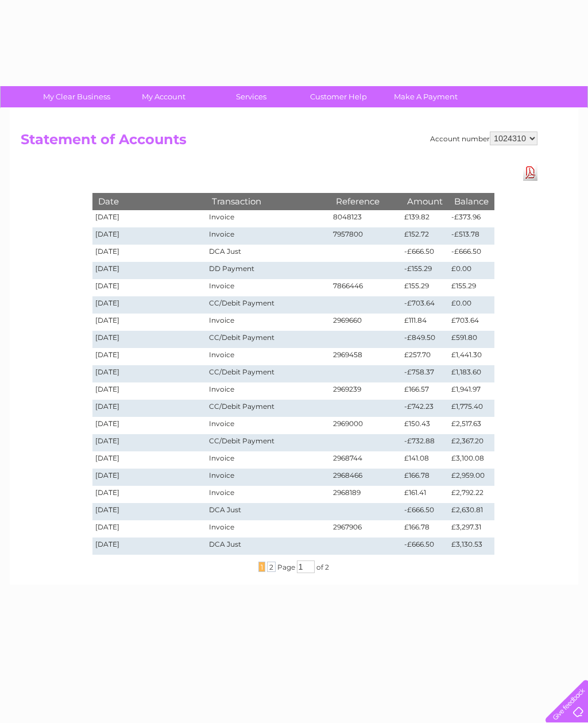 The image size is (588, 723). Describe the element at coordinates (425, 236) in the screenshot. I see `td: £152.72` at that location.